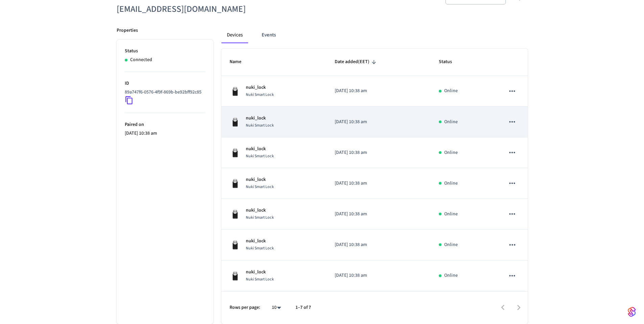 The width and height of the screenshot is (644, 324). I want to click on span: Date added(EET), so click(356, 62).